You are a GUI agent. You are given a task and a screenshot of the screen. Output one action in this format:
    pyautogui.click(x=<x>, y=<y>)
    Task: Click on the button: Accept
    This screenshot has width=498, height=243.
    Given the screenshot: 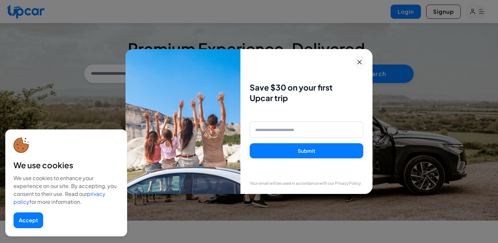 What is the action you would take?
    pyautogui.click(x=28, y=221)
    